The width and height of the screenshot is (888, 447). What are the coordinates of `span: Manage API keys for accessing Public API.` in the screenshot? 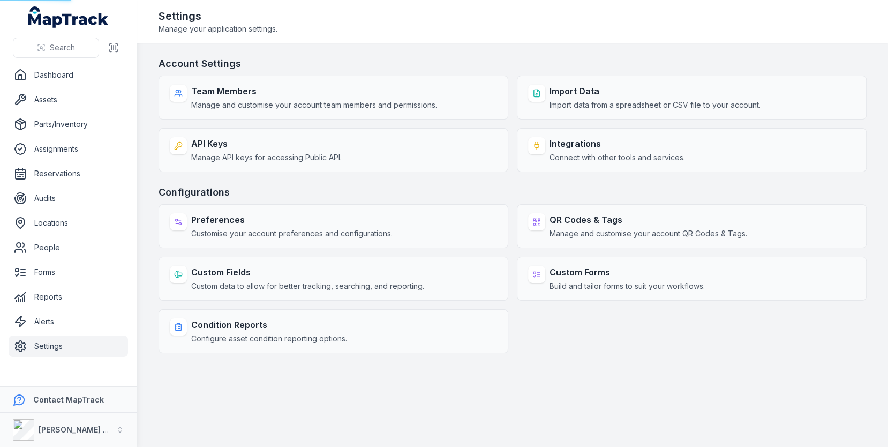 It's located at (266, 157).